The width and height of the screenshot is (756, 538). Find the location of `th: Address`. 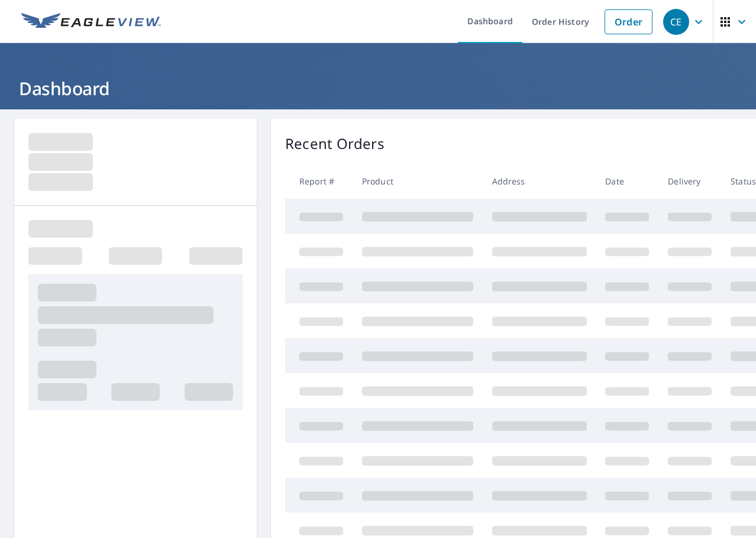

th: Address is located at coordinates (540, 181).